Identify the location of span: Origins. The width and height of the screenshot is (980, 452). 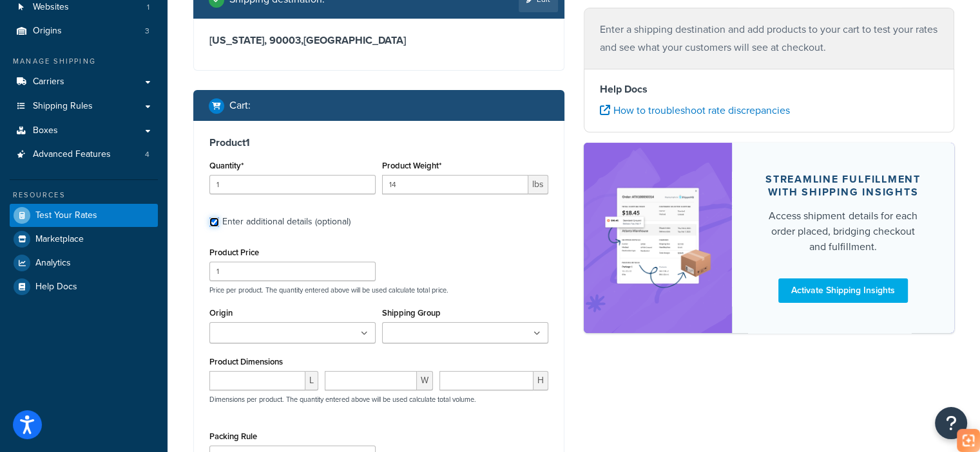
(47, 31).